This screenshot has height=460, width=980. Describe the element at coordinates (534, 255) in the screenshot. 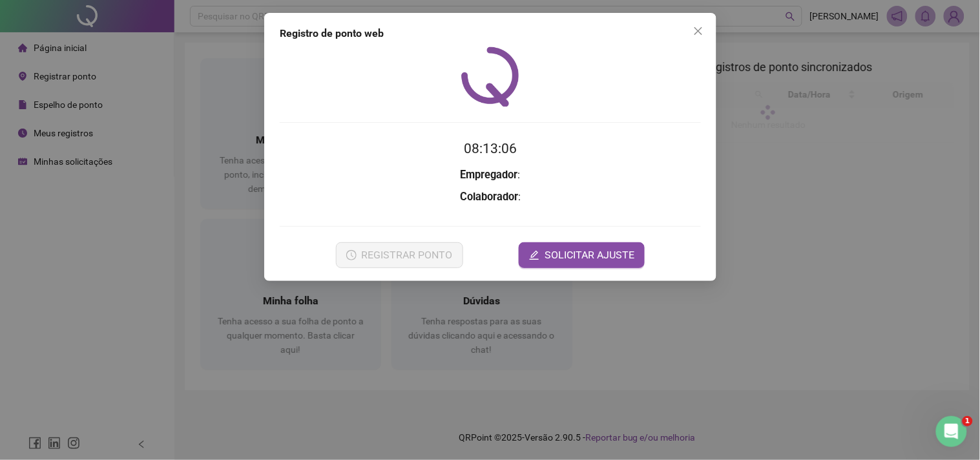

I see `span: edit` at that location.